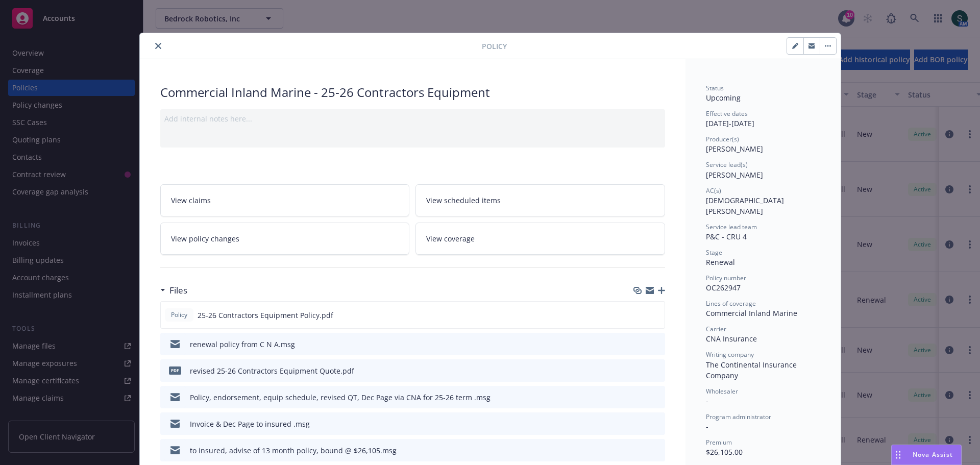 The height and width of the screenshot is (465, 980). I want to click on span: Premium, so click(719, 442).